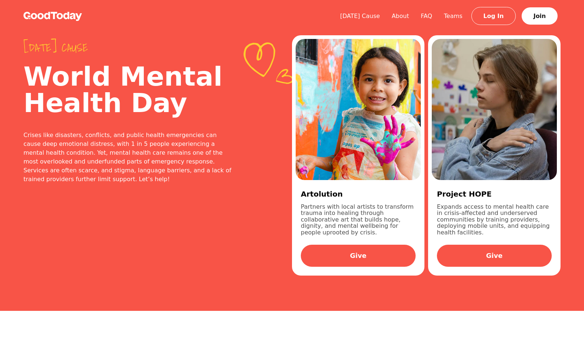  I want to click on a: About, so click(401, 16).